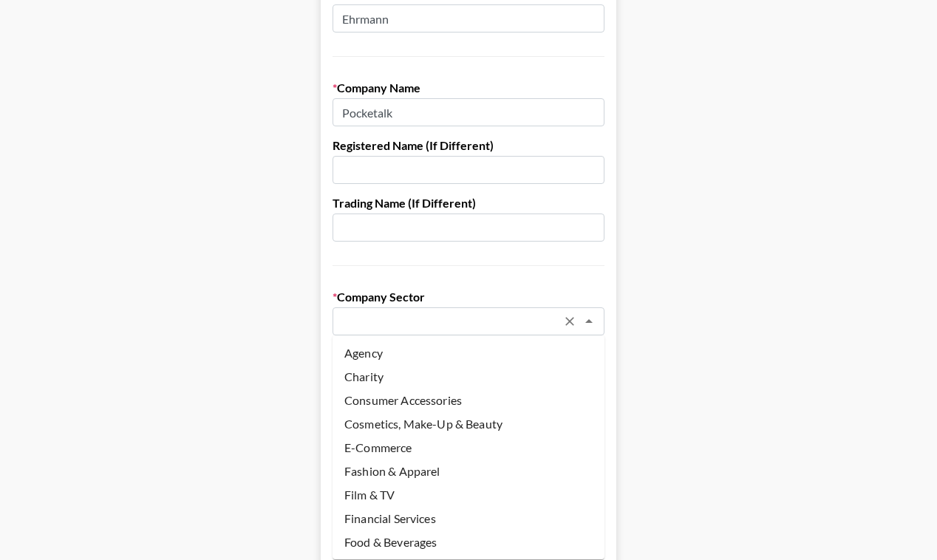 Image resolution: width=937 pixels, height=560 pixels. Describe the element at coordinates (469, 542) in the screenshot. I see `li: Food & Beverages` at that location.